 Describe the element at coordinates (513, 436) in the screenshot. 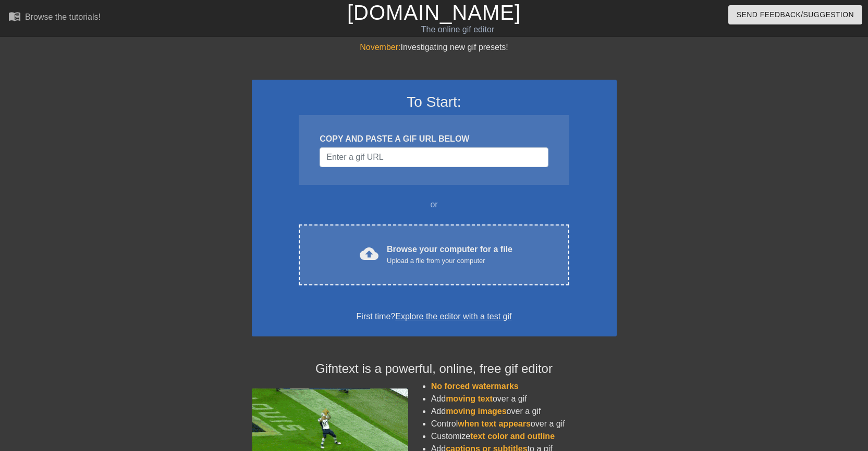

I see `span: text color and outline` at that location.